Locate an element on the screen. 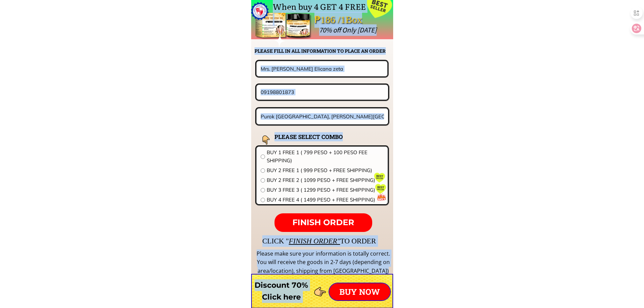 Image resolution: width=644 pixels, height=308 pixels. div: ₱186 /1Box is located at coordinates (348, 20).